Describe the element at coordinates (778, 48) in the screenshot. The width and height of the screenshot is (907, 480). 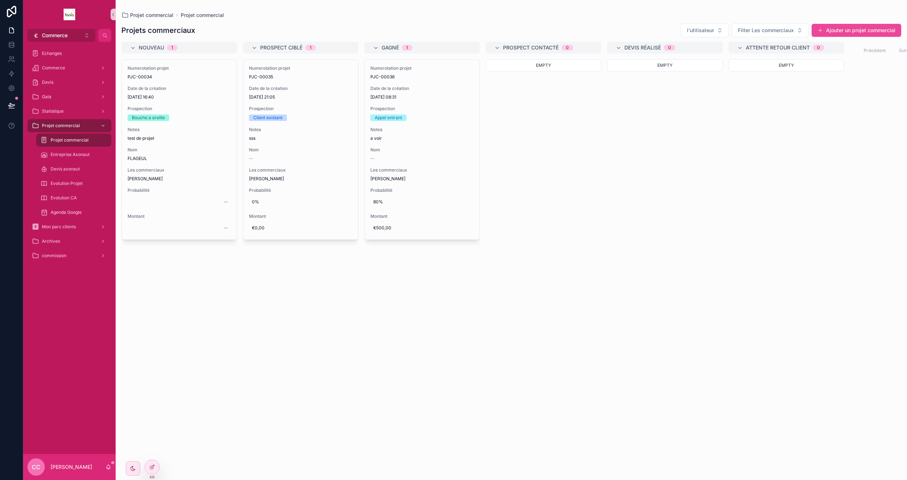
I see `span: Attente retour client` at that location.